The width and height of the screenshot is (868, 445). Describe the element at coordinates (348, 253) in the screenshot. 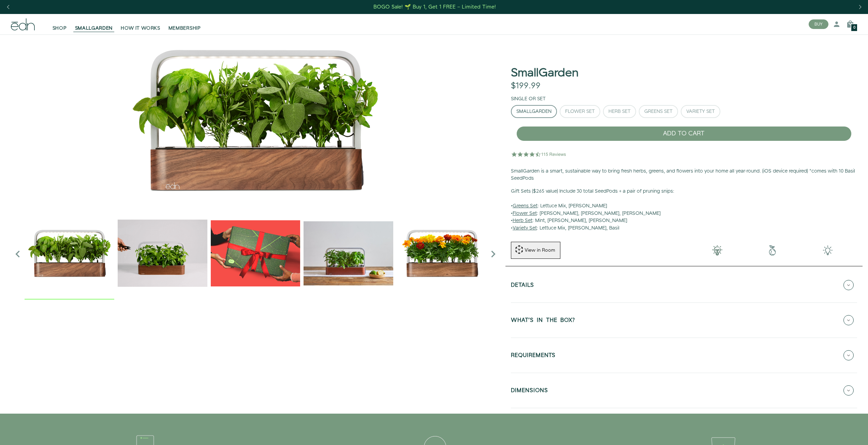

I see `img: edn-smallgarden-mixed-herbs-table-product-2000px_1024x.jpg` at that location.